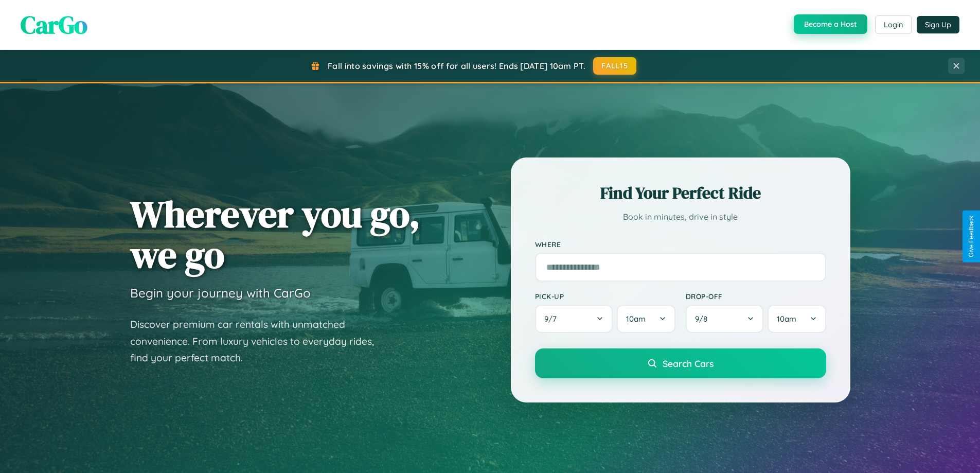 This screenshot has height=473, width=980. Describe the element at coordinates (756, 296) in the screenshot. I see `label: Drop-off` at that location.